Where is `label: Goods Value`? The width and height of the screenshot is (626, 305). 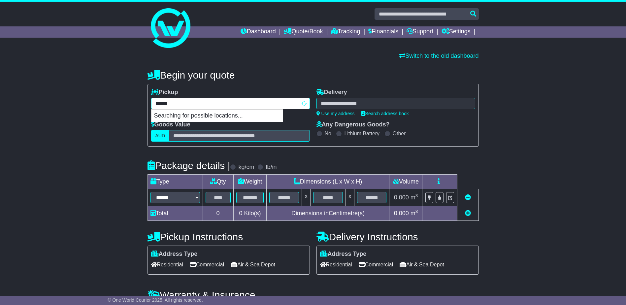
label: Goods Value is located at coordinates (171, 125).